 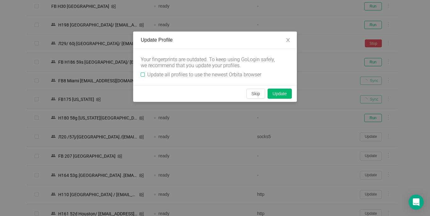 I want to click on button: Update, so click(x=279, y=93).